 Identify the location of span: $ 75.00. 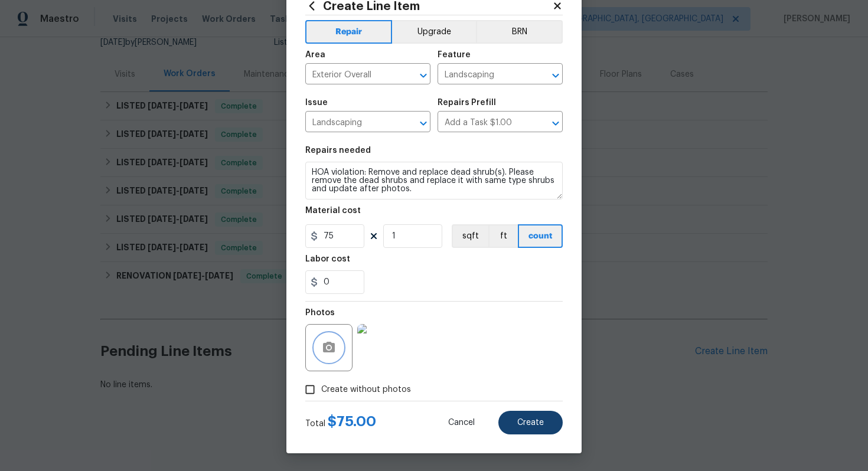
(352, 421).